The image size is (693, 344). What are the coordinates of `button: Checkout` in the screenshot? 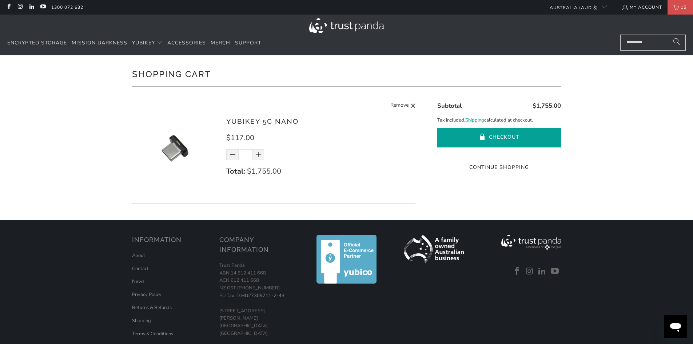 It's located at (499, 138).